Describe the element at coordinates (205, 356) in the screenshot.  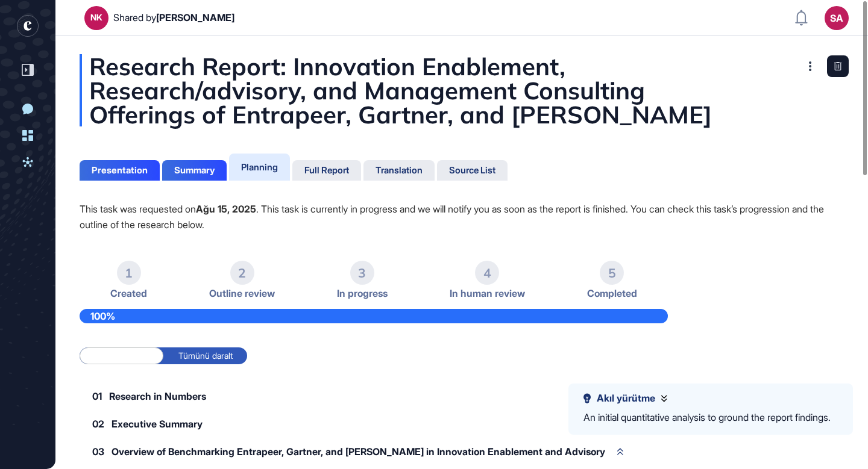
I see `label: Tümünü daralt` at that location.